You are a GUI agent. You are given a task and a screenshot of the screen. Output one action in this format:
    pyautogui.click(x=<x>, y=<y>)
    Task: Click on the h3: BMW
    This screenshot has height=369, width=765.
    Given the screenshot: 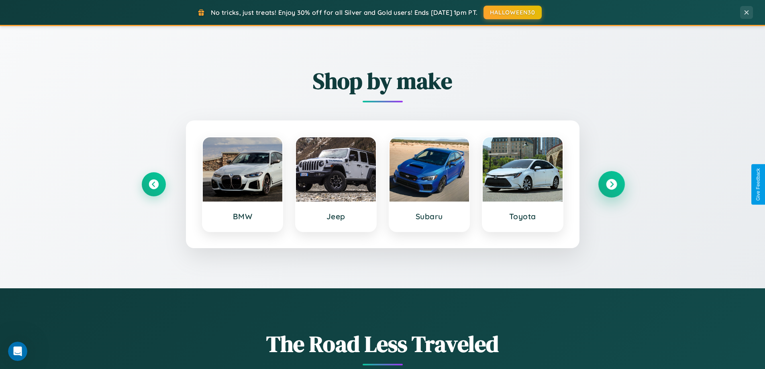 What is the action you would take?
    pyautogui.click(x=243, y=216)
    